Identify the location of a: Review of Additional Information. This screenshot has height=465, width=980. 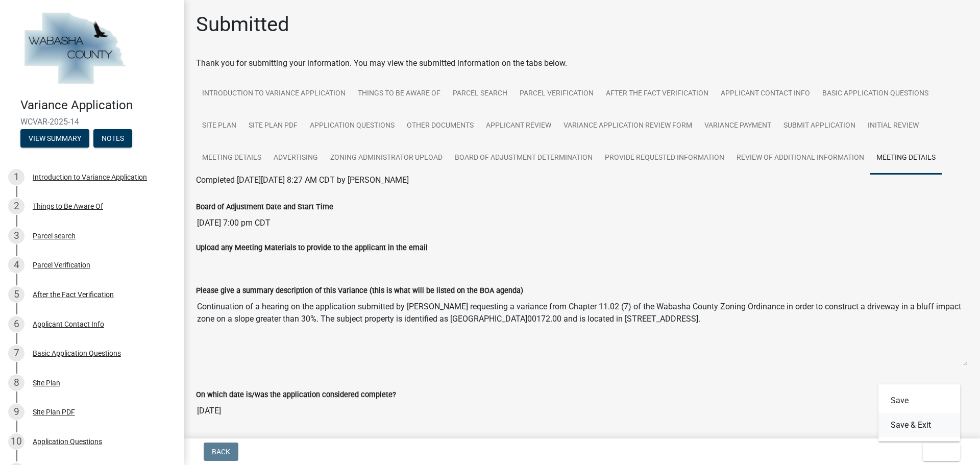
(801, 159).